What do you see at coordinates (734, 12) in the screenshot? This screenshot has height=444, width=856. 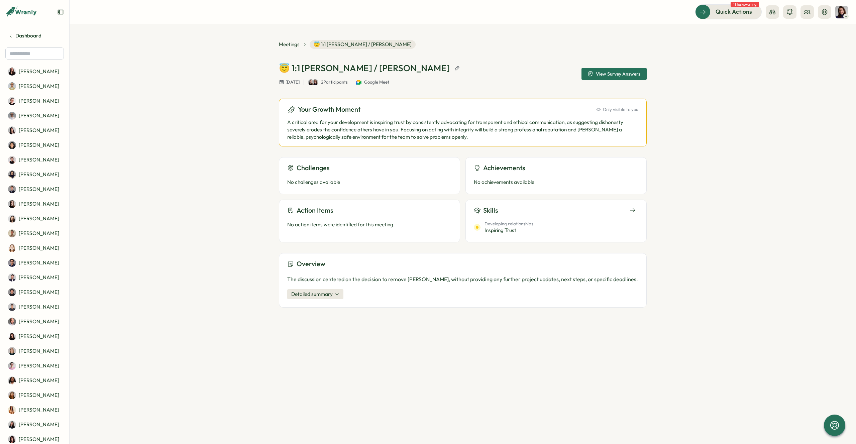 I see `span: Quick Actions` at bounding box center [734, 12].